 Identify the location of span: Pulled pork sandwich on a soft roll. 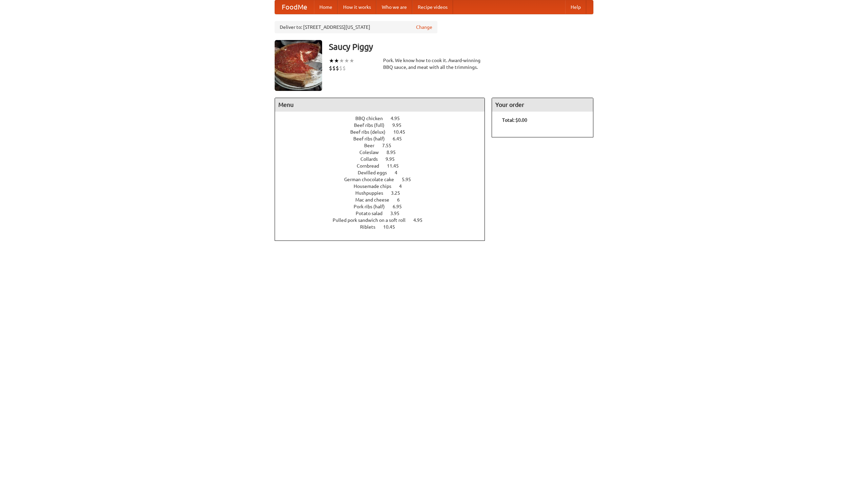
(373, 220).